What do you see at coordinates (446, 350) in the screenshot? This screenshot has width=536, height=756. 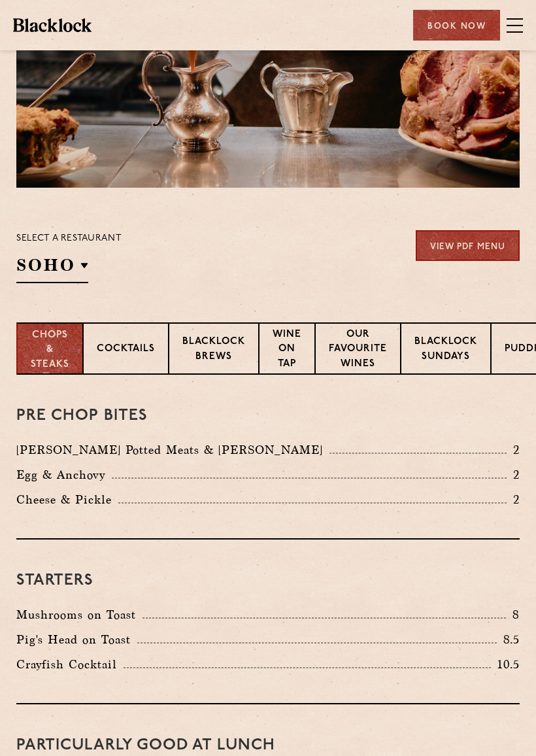 I see `p: Blacklock Sundays` at bounding box center [446, 350].